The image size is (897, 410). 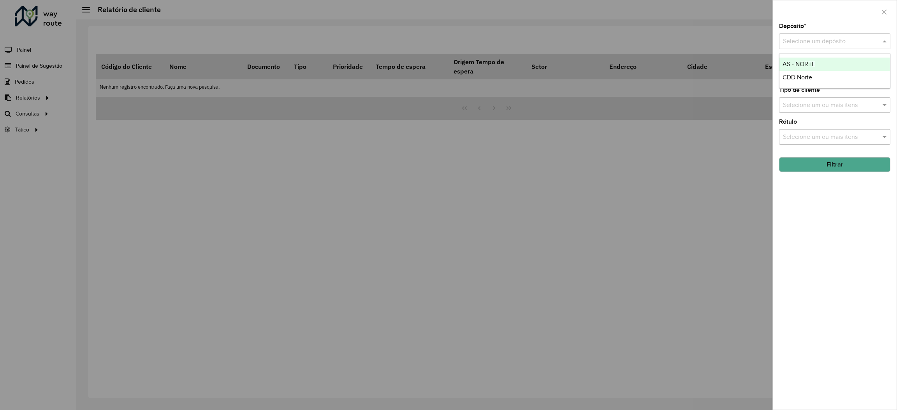 I want to click on span: CDD Norte, so click(x=798, y=77).